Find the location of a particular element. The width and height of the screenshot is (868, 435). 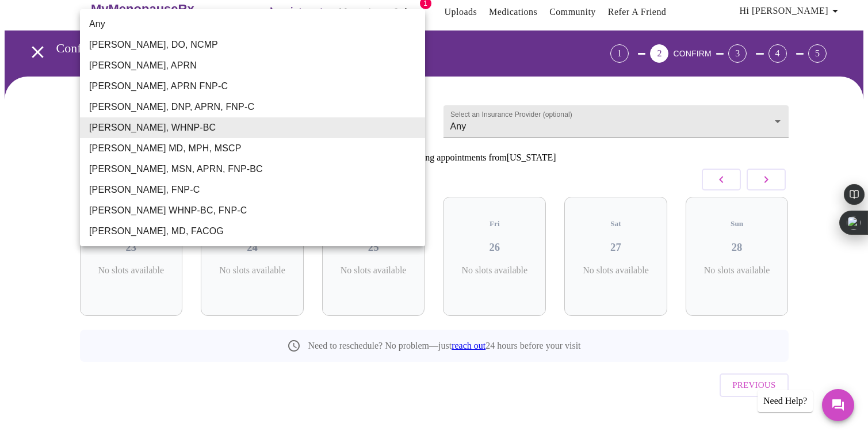

li: Any is located at coordinates (252, 24).